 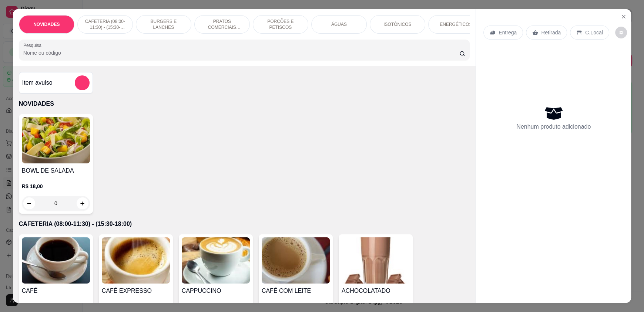 What do you see at coordinates (34, 45) in the screenshot?
I see `label: Pesquisa` at bounding box center [34, 45].